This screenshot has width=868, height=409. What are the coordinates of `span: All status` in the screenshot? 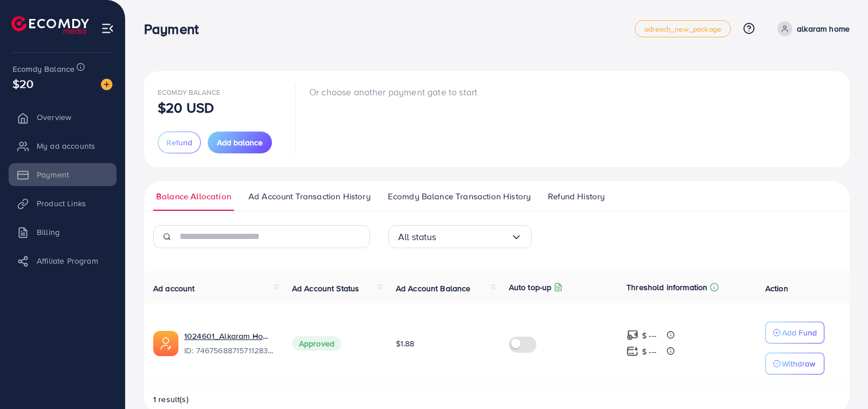 It's located at (417, 237).